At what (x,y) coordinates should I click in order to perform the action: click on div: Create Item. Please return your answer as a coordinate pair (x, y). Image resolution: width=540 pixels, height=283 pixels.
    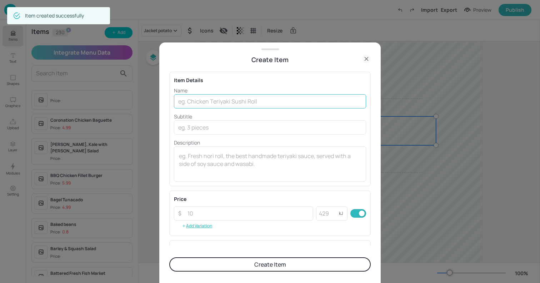
    Looking at the image, I should click on (270, 60).